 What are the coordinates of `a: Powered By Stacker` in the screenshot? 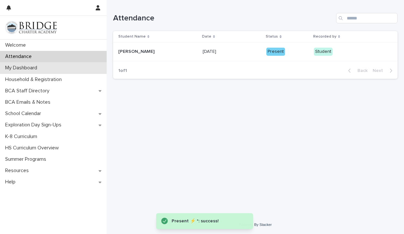 It's located at (255, 224).